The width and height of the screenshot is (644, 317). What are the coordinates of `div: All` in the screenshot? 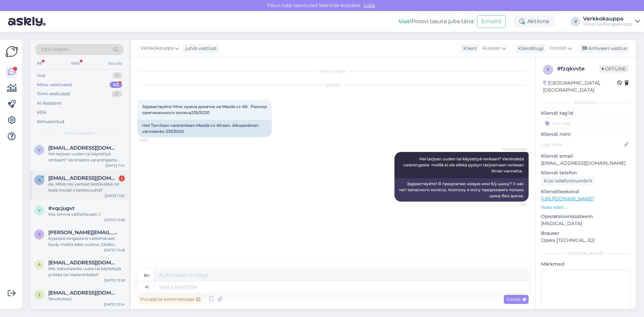 It's located at (40, 64).